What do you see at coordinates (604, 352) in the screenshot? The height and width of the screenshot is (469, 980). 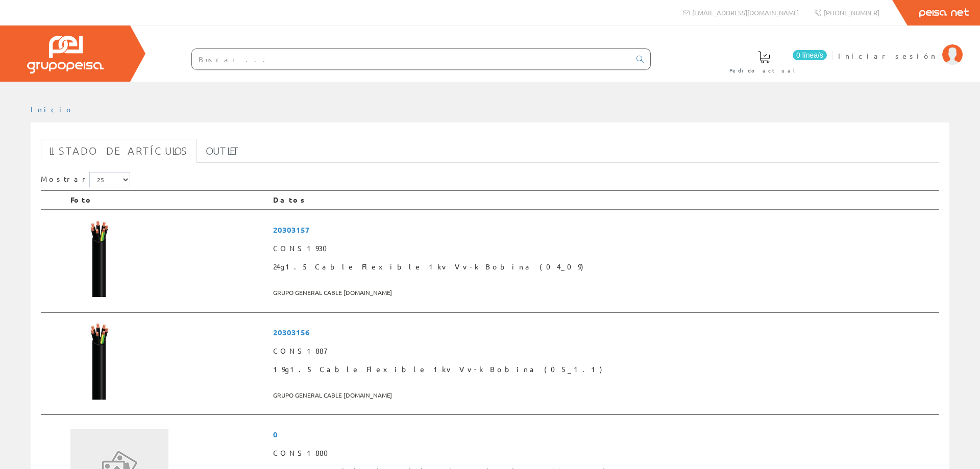 I see `span: CONS1887` at bounding box center [604, 352].